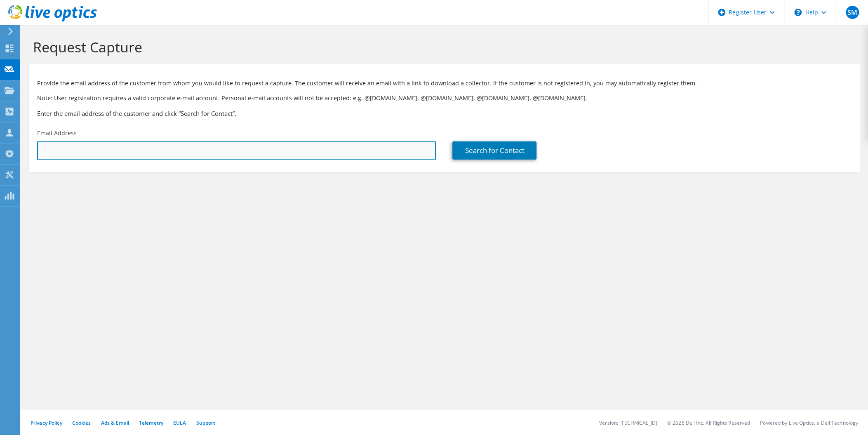 Image resolution: width=868 pixels, height=435 pixels. What do you see at coordinates (46, 423) in the screenshot?
I see `a: Privacy Policy` at bounding box center [46, 423].